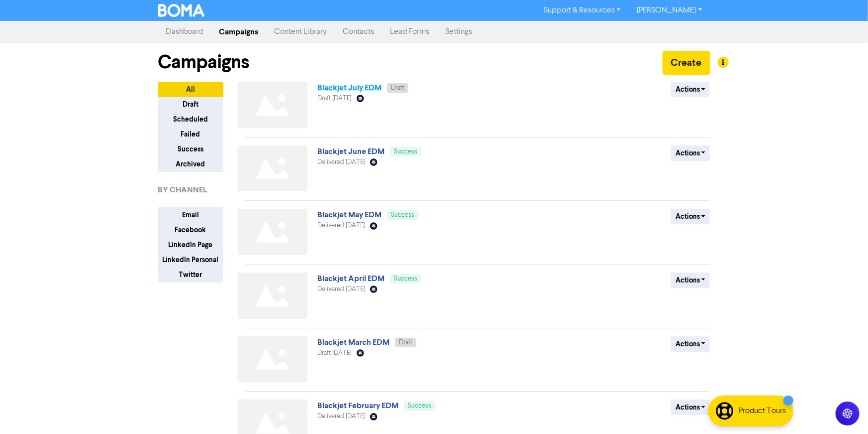  I want to click on a: Contacts, so click(359, 32).